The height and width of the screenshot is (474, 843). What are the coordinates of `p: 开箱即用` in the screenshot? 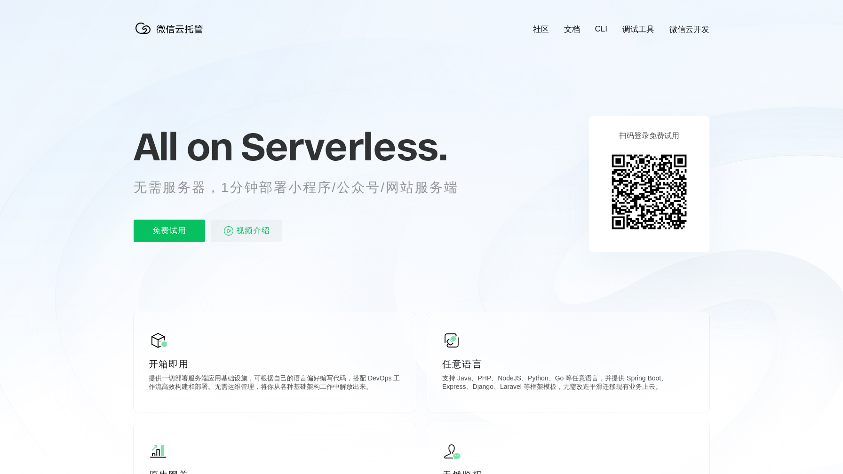 It's located at (275, 364).